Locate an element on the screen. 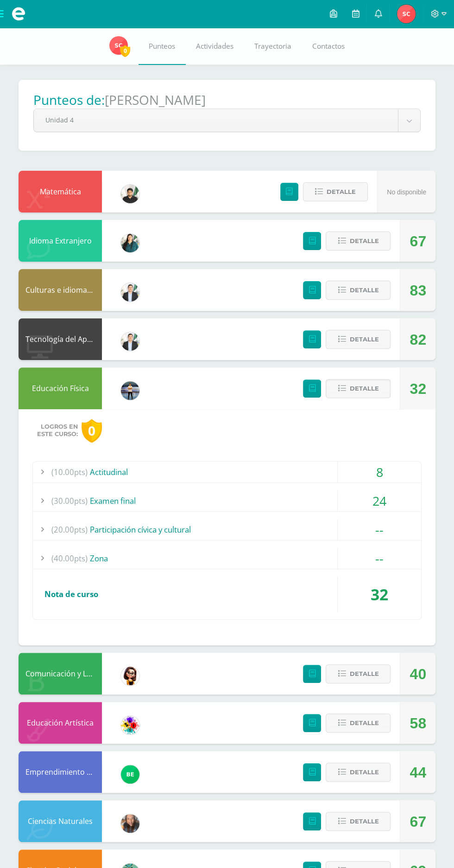 Image resolution: width=454 pixels, height=868 pixels. img: d0a5be8572cbe4fc9d9d910beeabcdaa.png is located at coordinates (130, 725).